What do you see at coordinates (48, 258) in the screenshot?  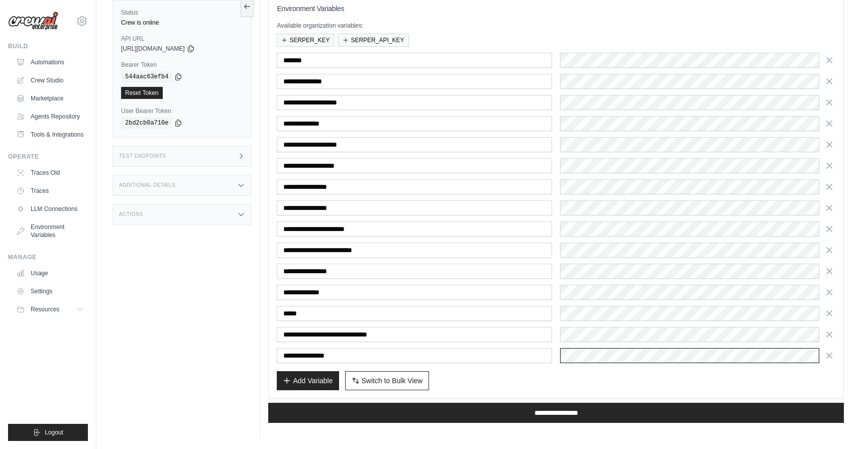 I see `div: Manage` at bounding box center [48, 258].